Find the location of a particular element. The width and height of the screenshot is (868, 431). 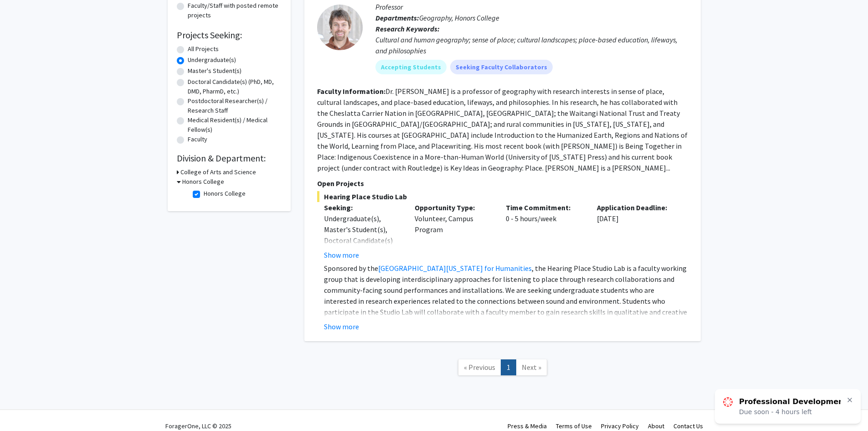

span: Next » is located at coordinates (531, 367).